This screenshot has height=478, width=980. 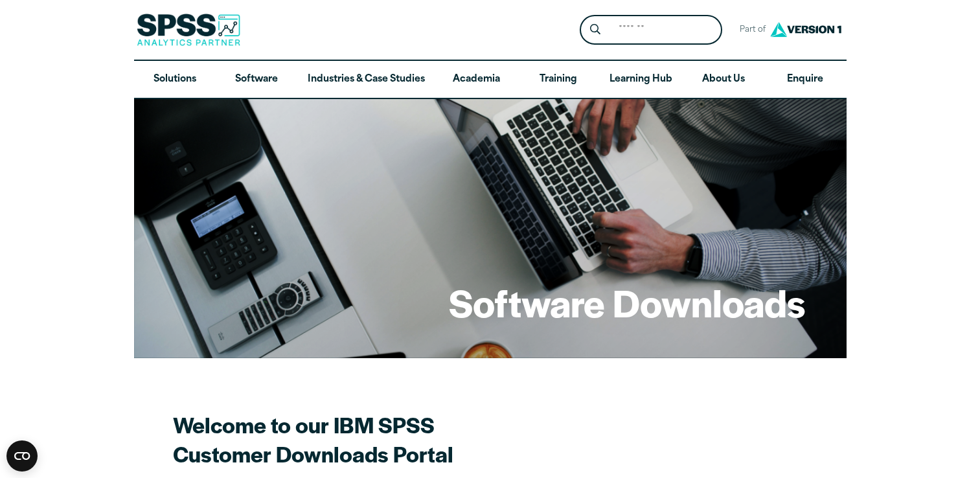 What do you see at coordinates (595, 29) in the screenshot?
I see `button: Search magnifying glass icon` at bounding box center [595, 29].